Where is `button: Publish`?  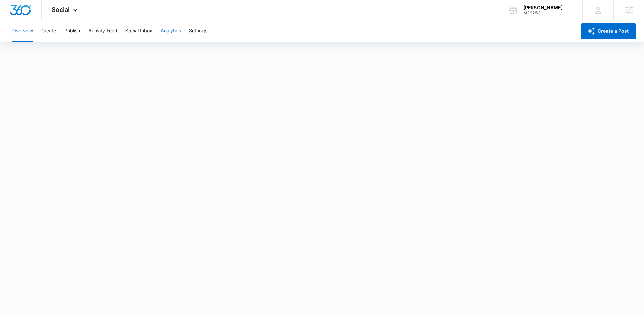 button: Publish is located at coordinates (72, 31).